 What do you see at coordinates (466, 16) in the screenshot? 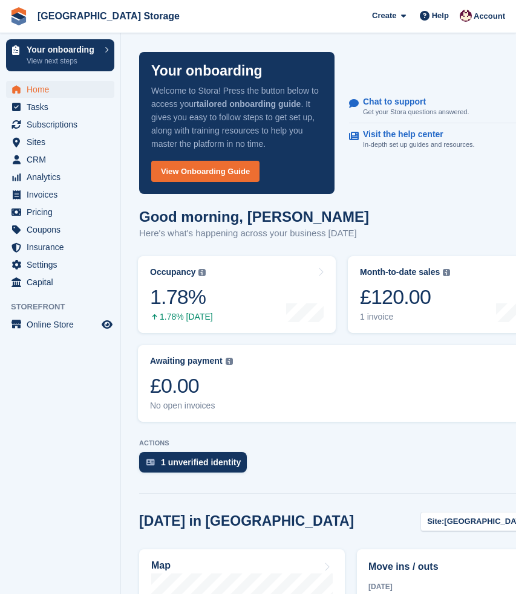
I see `img: Andrew Lacey` at bounding box center [466, 16].